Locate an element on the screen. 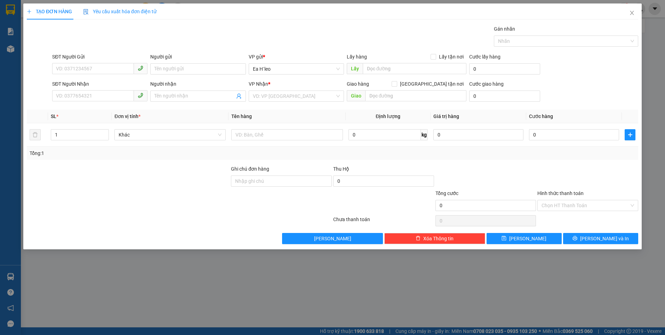 Image resolution: width=665 pixels, height=335 pixels. span: save is located at coordinates (504, 238).